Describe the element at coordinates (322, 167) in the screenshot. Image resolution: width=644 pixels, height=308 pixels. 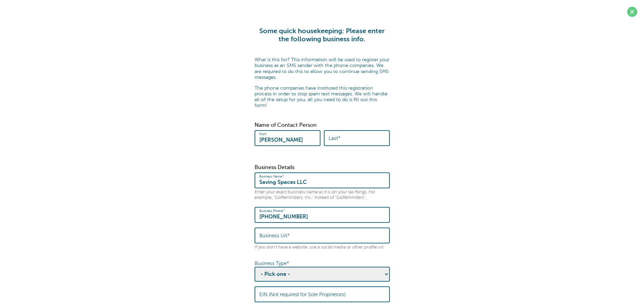
I see `p: Business Details` at that location.